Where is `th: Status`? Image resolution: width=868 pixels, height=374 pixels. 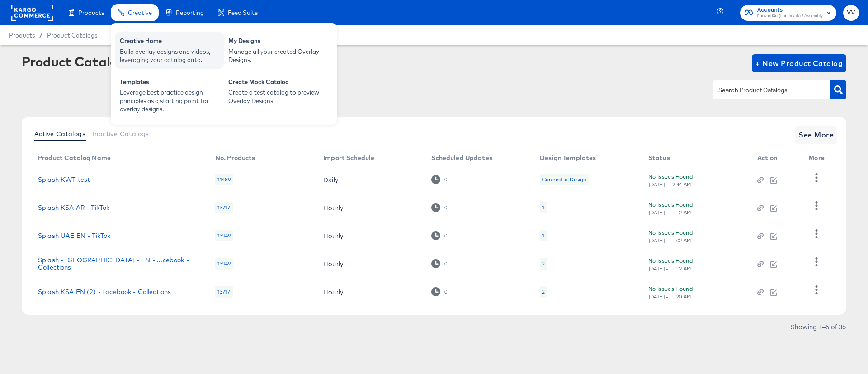
th: Status is located at coordinates (695, 158).